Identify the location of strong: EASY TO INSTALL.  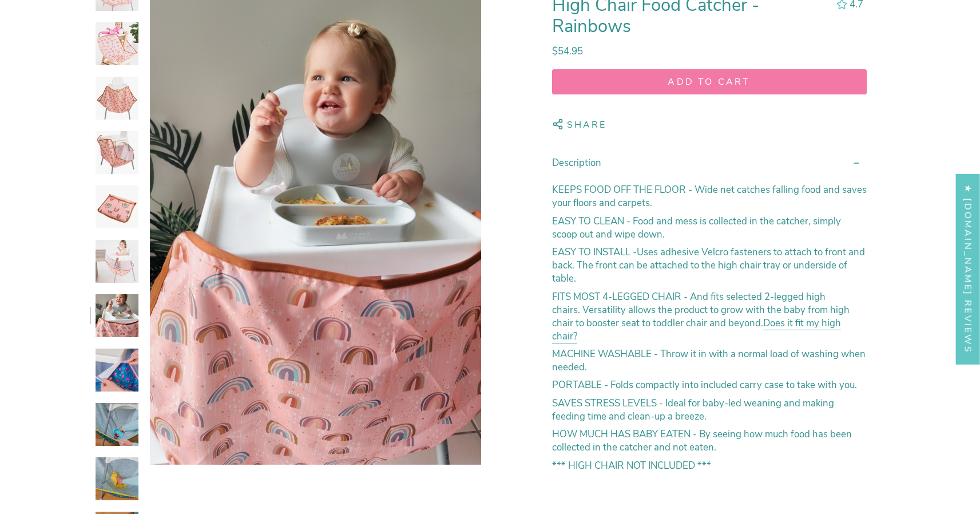
(591, 253).